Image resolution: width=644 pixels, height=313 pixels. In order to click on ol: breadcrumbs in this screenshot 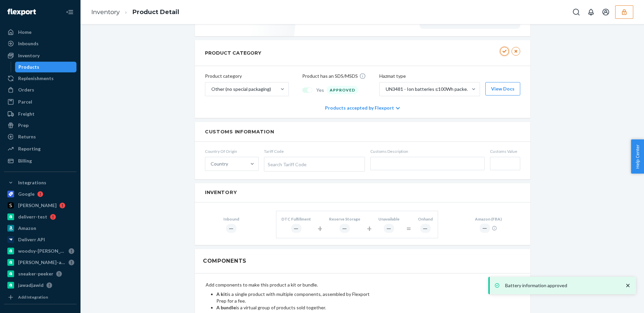, I will do `click(135, 12)`.